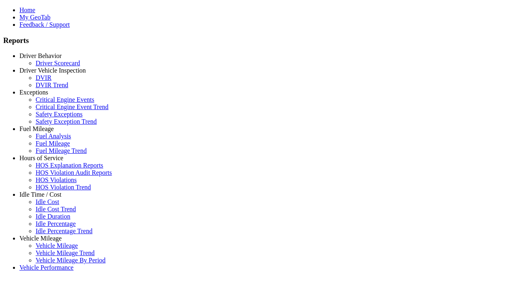 The image size is (518, 292). Describe the element at coordinates (47, 201) in the screenshot. I see `a: Idle Cost` at that location.